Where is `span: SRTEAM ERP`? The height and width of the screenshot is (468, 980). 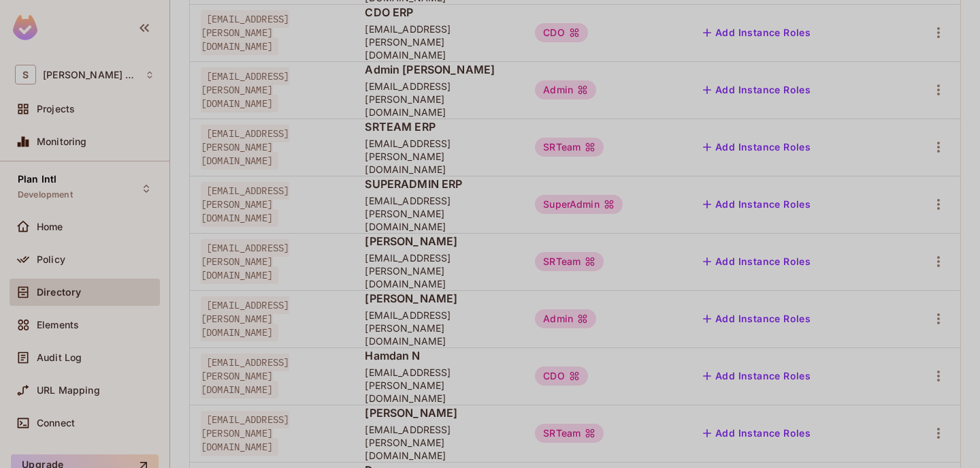 span: SRTEAM ERP is located at coordinates (439, 126).